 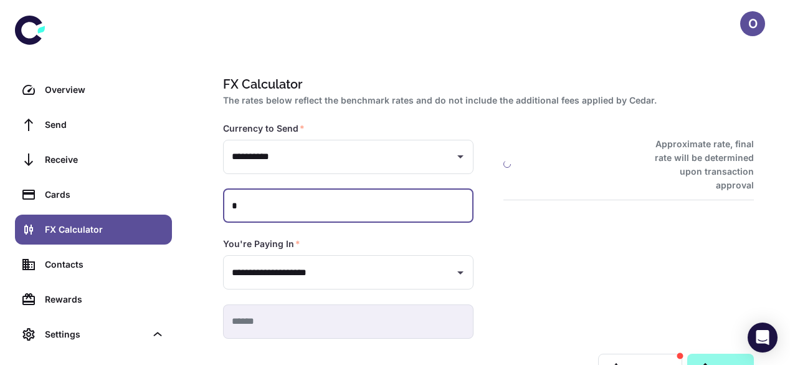 I want to click on div: FX Calculator, so click(x=105, y=229).